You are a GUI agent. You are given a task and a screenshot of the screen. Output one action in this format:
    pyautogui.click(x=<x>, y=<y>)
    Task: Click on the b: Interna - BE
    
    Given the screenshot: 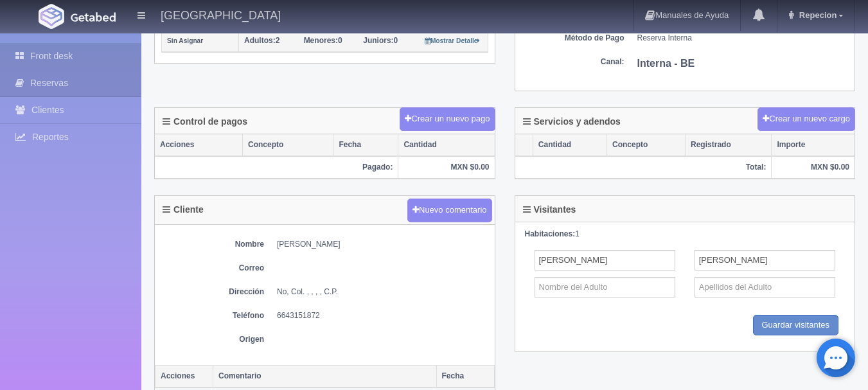 What is the action you would take?
    pyautogui.click(x=666, y=63)
    